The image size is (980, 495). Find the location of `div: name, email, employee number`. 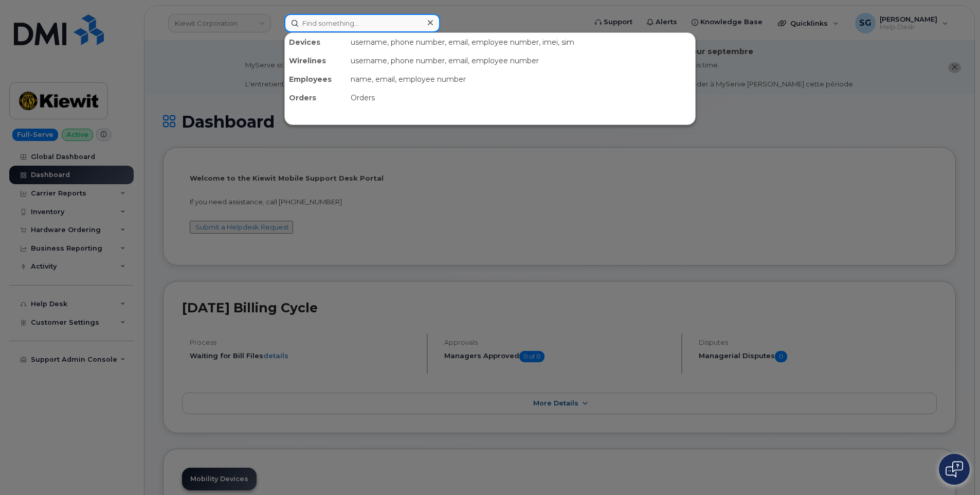

div: name, email, employee number is located at coordinates (521, 79).